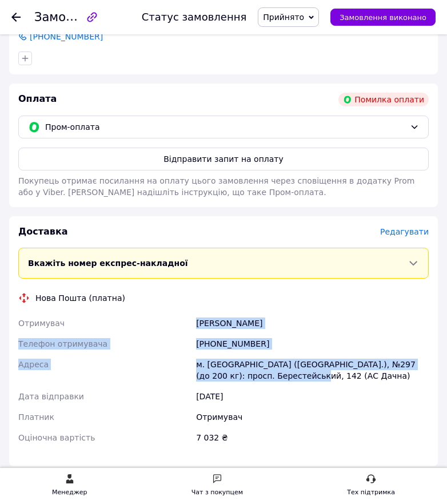 This screenshot has width=447, height=504. I want to click on div: Тех підтримка, so click(371, 492).